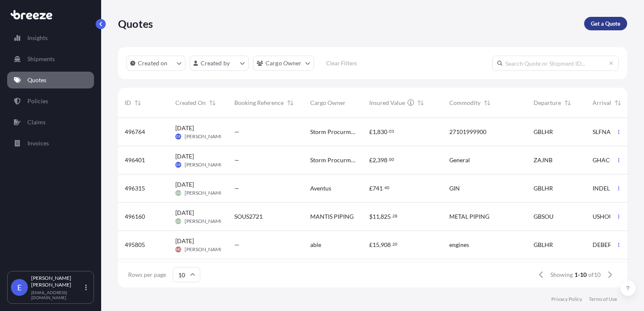 The image size is (644, 311). What do you see at coordinates (556, 63) in the screenshot?
I see `input: Search Quote or Shipment ID...` at bounding box center [556, 63].